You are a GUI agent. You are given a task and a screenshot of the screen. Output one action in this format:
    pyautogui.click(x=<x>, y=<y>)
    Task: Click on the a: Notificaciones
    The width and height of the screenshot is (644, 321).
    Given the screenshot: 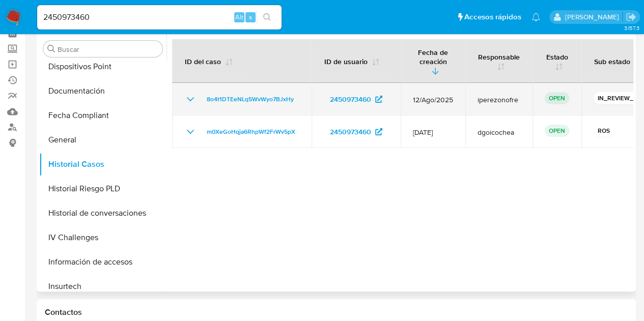 What is the action you would take?
    pyautogui.click(x=536, y=17)
    